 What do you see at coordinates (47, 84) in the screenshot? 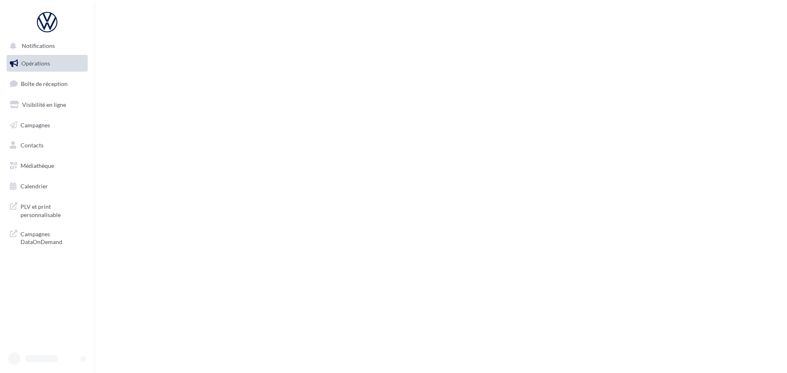
I see `a: Boîte de réception` at bounding box center [47, 84].